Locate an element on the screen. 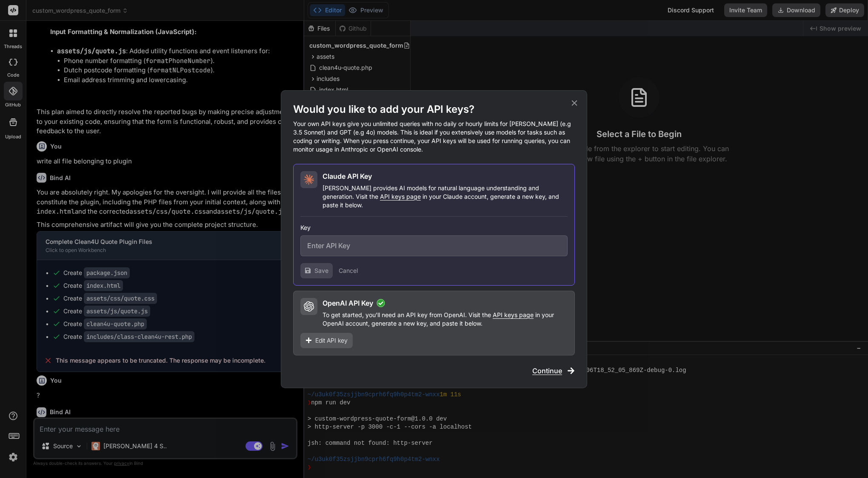 The height and width of the screenshot is (478, 868). h2: Claude API Key is located at coordinates (347, 176).